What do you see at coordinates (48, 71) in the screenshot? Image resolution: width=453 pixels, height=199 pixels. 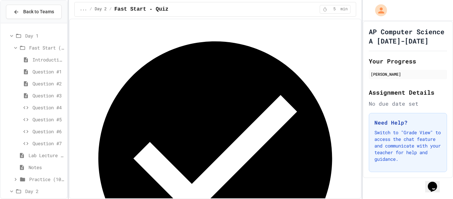 I see `span: Question #1` at bounding box center [48, 71].